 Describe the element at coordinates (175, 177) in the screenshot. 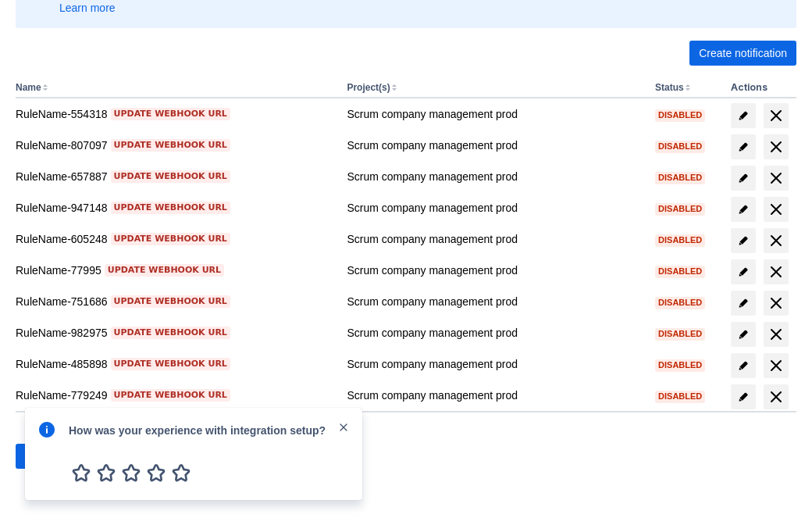

I see `div: RuleName-657887` at that location.